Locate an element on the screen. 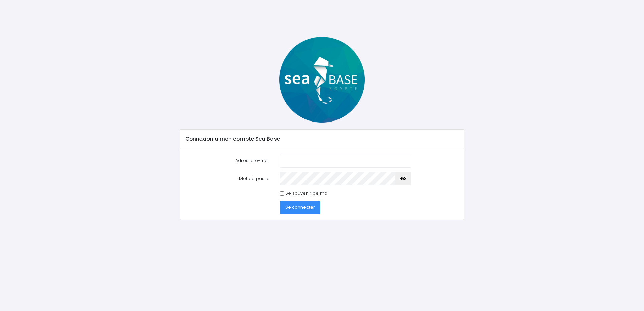 The image size is (644, 311). span: Se connecter is located at coordinates (300, 206).